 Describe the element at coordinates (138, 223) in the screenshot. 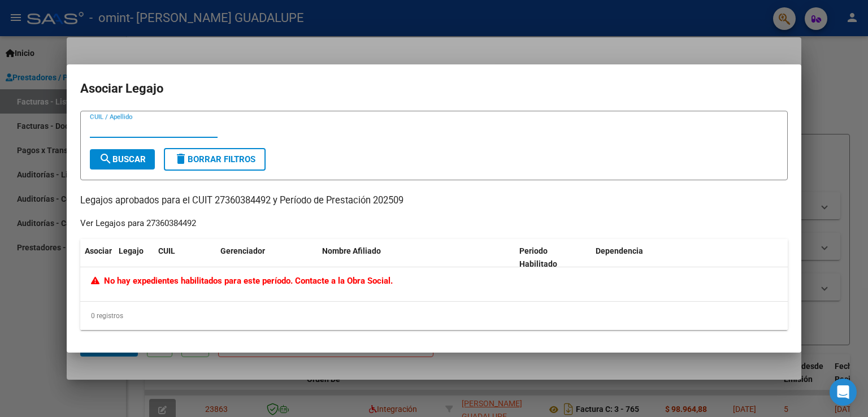

I see `div: Ver Legajos para 27360384492` at that location.